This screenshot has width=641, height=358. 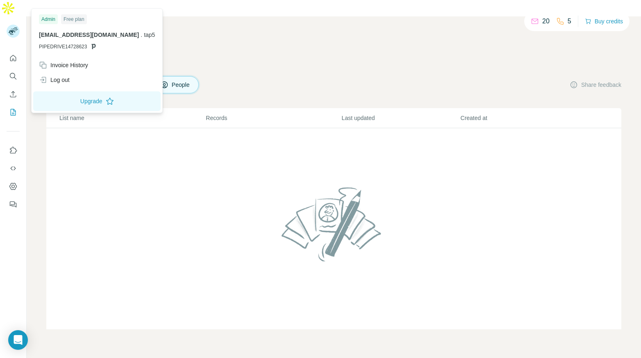 I want to click on button: Enrich CSV, so click(x=13, y=94).